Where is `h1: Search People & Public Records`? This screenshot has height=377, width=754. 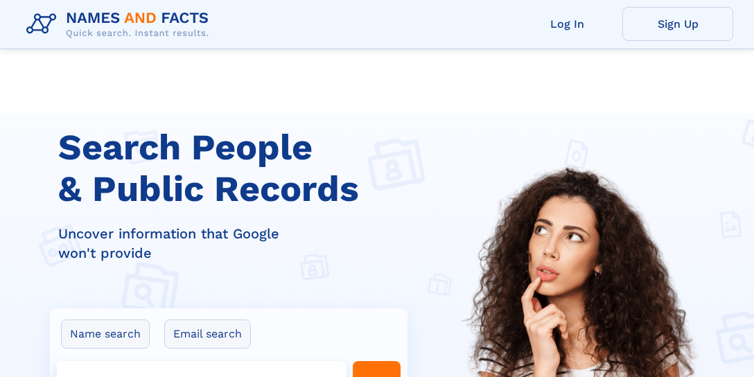 h1: Search People & Public Records is located at coordinates (237, 168).